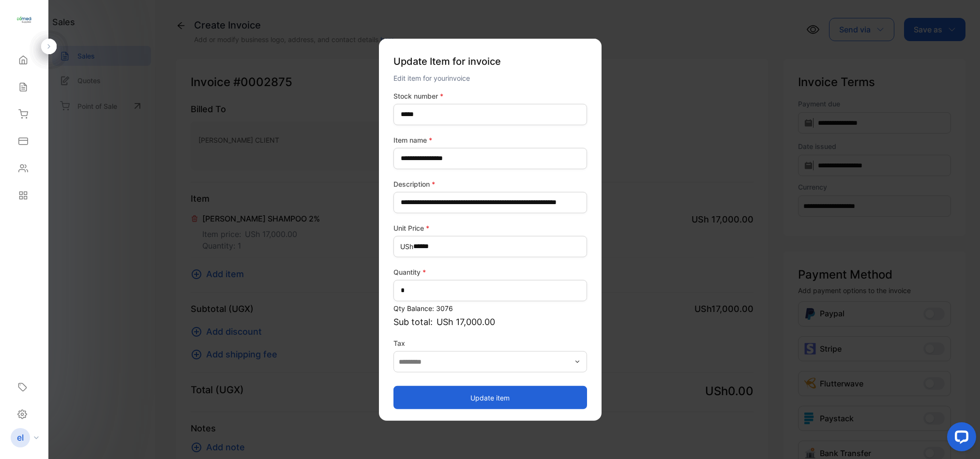 The image size is (980, 459). What do you see at coordinates (490, 183) in the screenshot?
I see `label: Description` at bounding box center [490, 183].